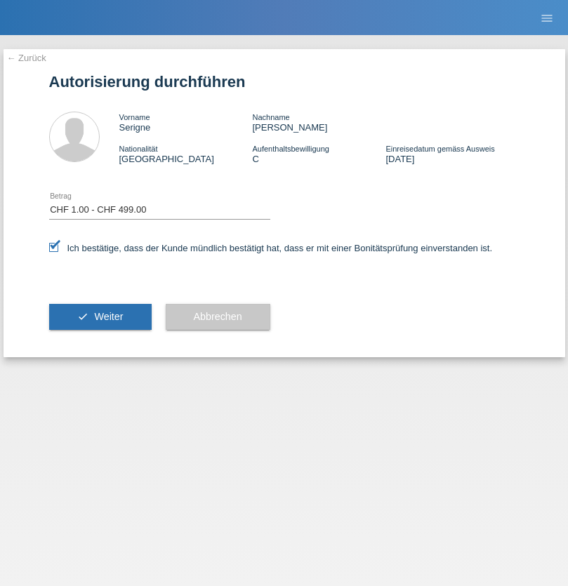 This screenshot has width=568, height=586. I want to click on span: Weiter, so click(108, 317).